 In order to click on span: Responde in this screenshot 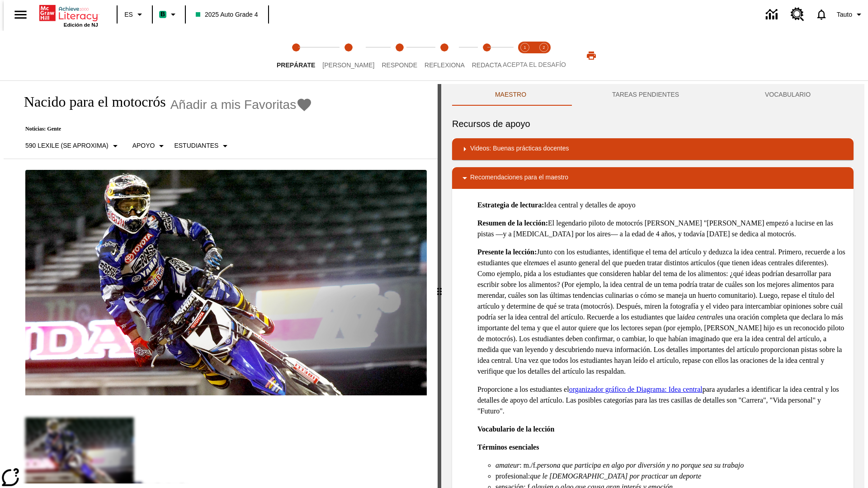, I will do `click(399, 65)`.